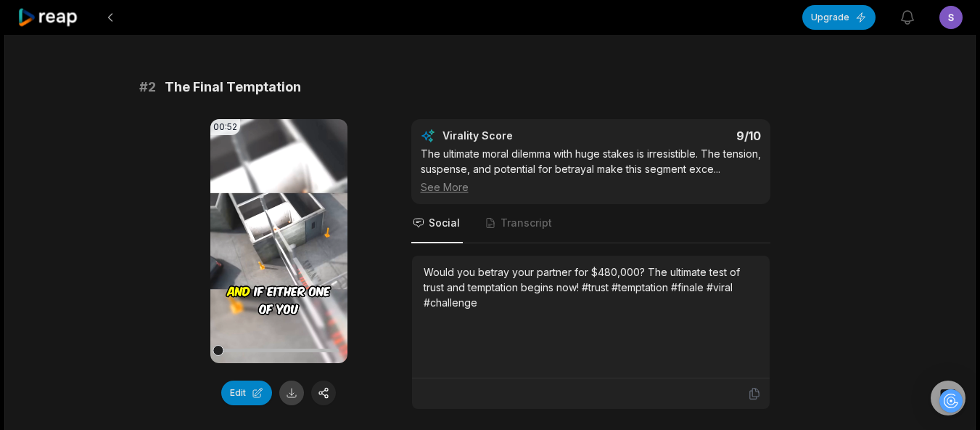 The width and height of the screenshot is (980, 430). Describe the element at coordinates (948, 398) in the screenshot. I see `div: Open Intercom Messenger` at that location.